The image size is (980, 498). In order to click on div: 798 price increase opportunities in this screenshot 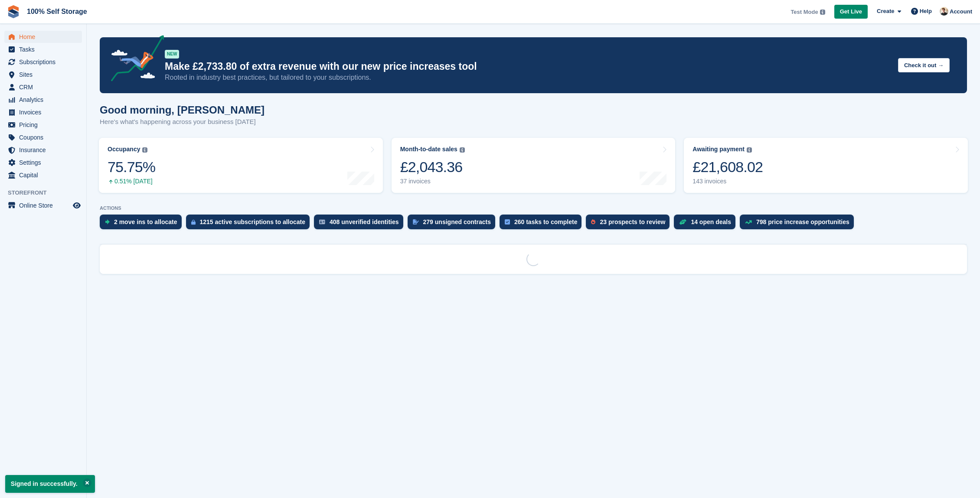, I will do `click(803, 222)`.